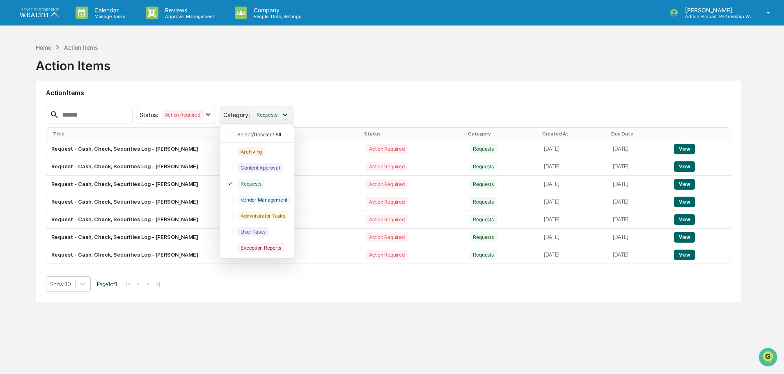 Image resolution: width=784 pixels, height=374 pixels. Describe the element at coordinates (205, 134) in the screenshot. I see `div: Title` at that location.